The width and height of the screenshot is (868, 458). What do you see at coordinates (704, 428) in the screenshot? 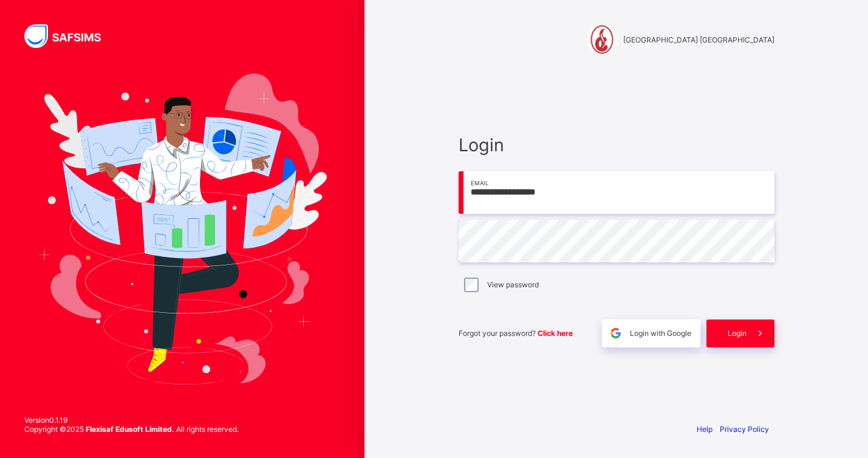
I see `a: Help` at bounding box center [704, 428].